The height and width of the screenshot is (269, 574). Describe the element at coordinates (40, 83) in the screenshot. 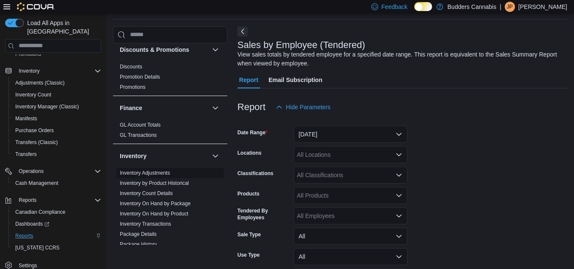

I see `span: Adjustments (Classic)` at that location.